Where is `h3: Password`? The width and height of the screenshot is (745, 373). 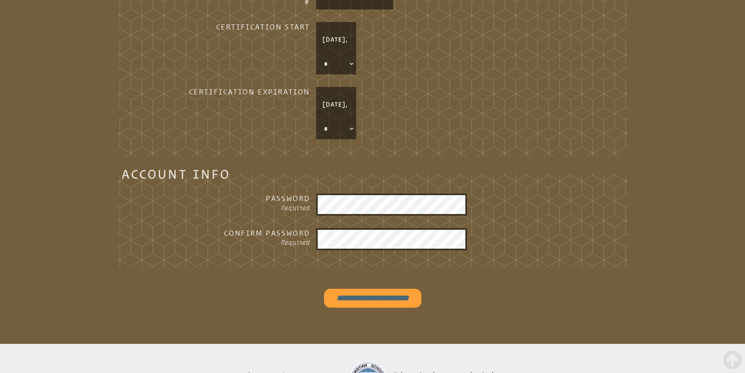 h3: Password is located at coordinates (247, 198).